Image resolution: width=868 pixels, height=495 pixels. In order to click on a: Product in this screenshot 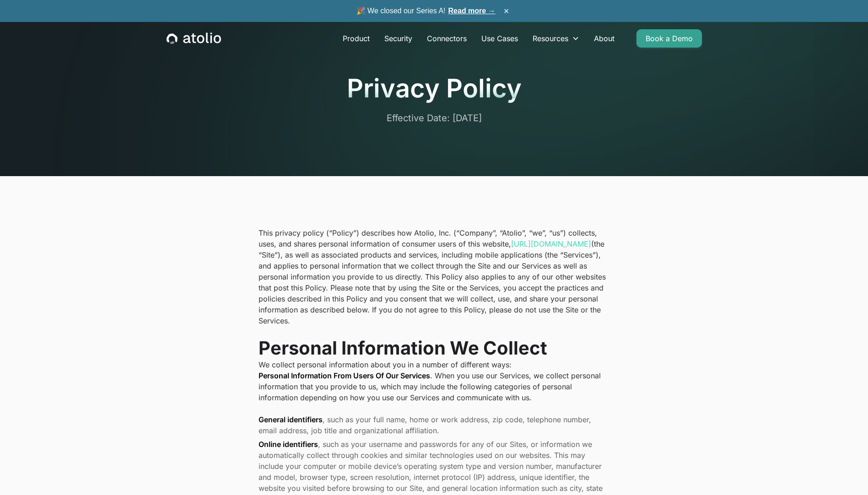, I will do `click(356, 38)`.